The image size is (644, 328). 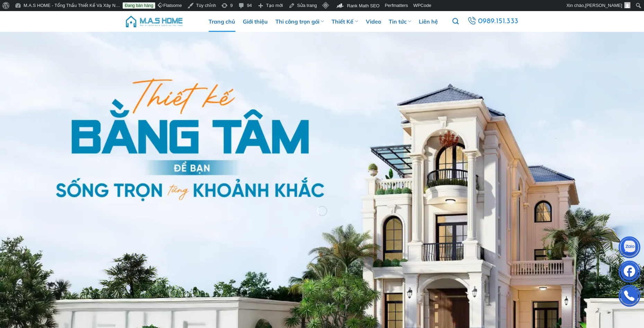 I want to click on a: Trang chủ, so click(x=221, y=22).